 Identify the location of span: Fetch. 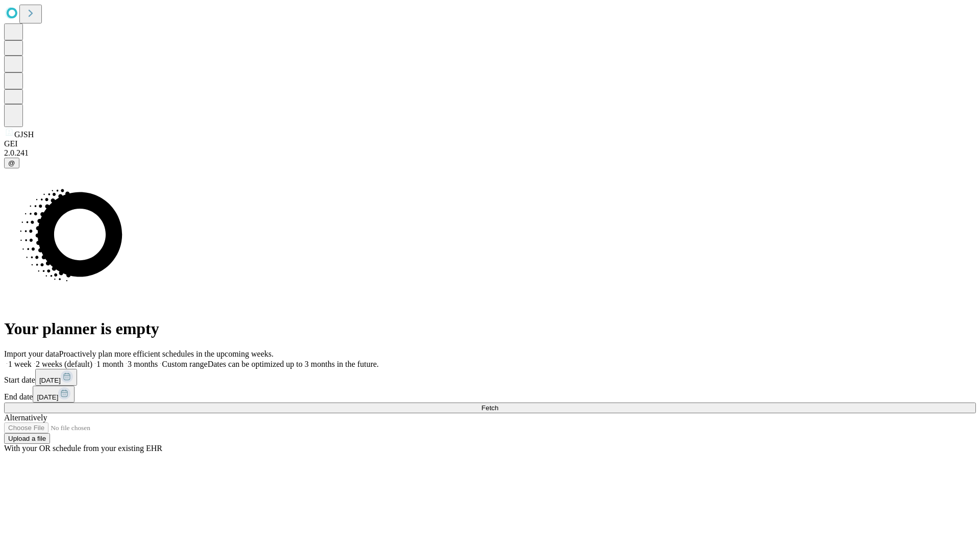
(490, 408).